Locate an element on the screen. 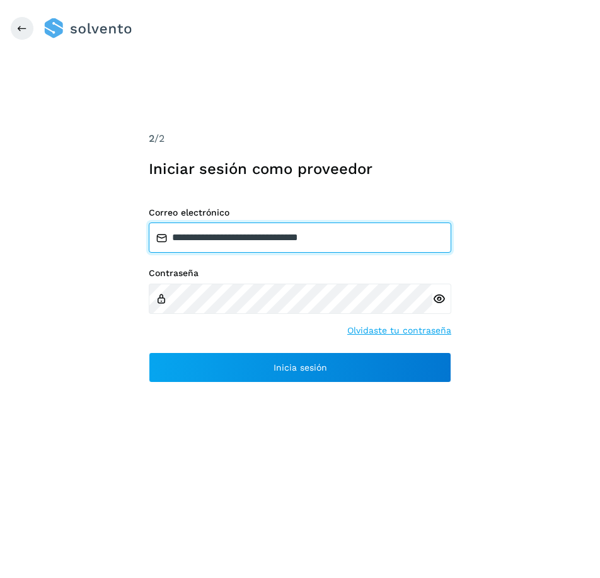 This screenshot has width=600, height=578. label: Contraseña is located at coordinates (300, 273).